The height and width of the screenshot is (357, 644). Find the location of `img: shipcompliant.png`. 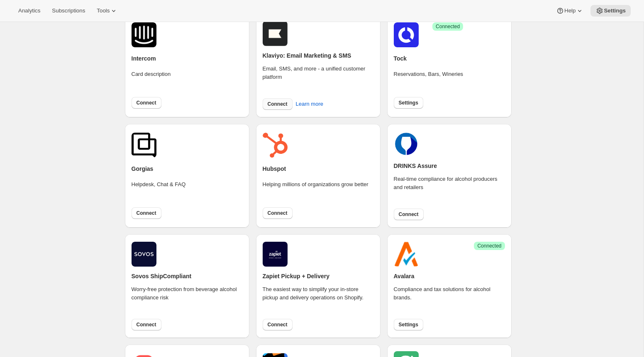

img: shipcompliant.png is located at coordinates (144, 254).